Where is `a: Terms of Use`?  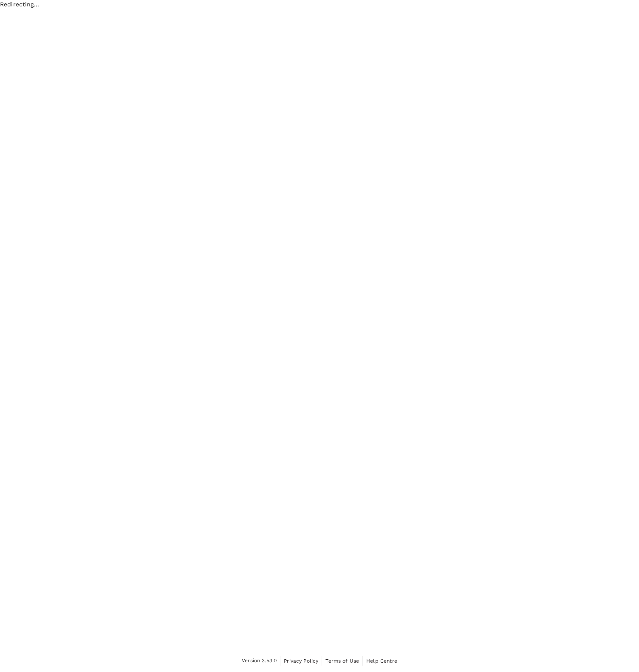
a: Terms of Use is located at coordinates (342, 661).